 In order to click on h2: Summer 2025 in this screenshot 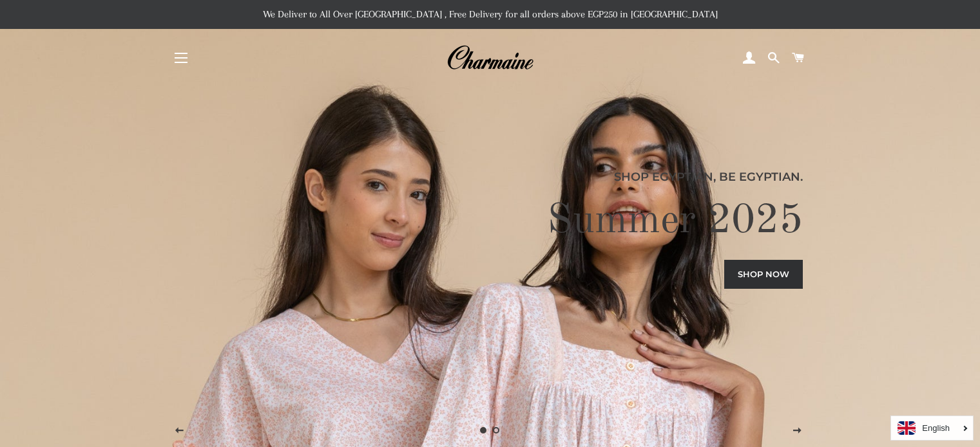, I will do `click(490, 222)`.